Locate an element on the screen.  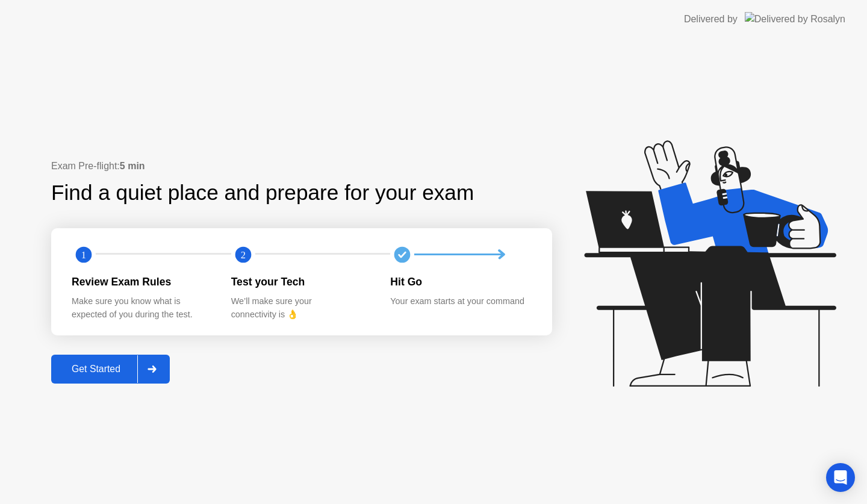
b: 5 min is located at coordinates (133, 166).